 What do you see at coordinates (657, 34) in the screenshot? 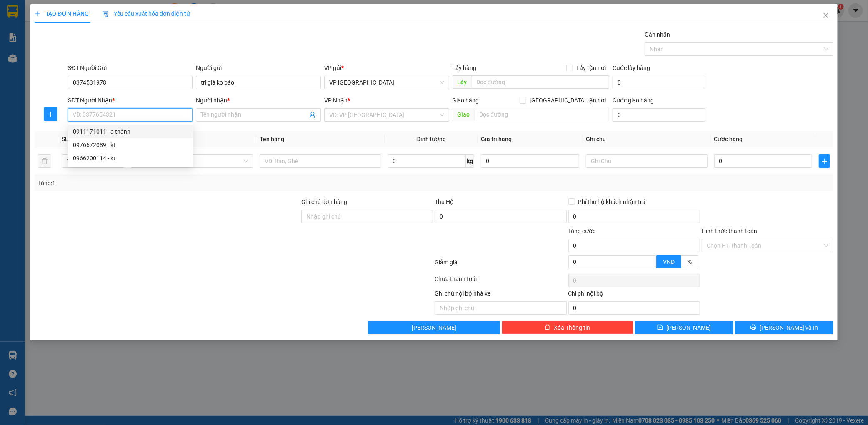
I see `label: Gán nhãn` at bounding box center [657, 34].